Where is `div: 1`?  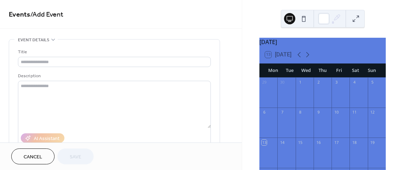
div: 1 is located at coordinates (301, 82).